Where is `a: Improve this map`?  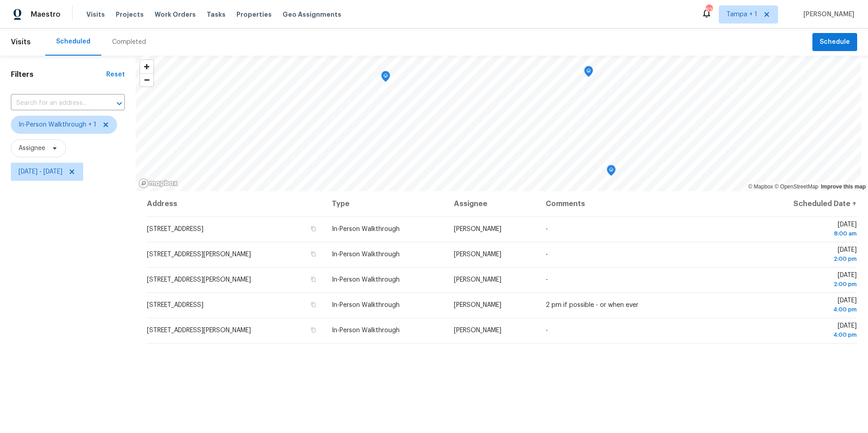
a: Improve this map is located at coordinates (843, 187).